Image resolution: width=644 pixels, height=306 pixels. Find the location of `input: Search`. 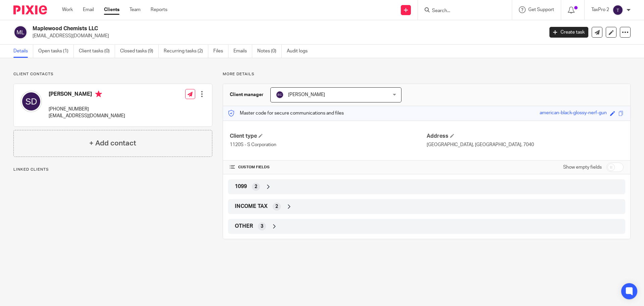

input: Search is located at coordinates (462, 11).